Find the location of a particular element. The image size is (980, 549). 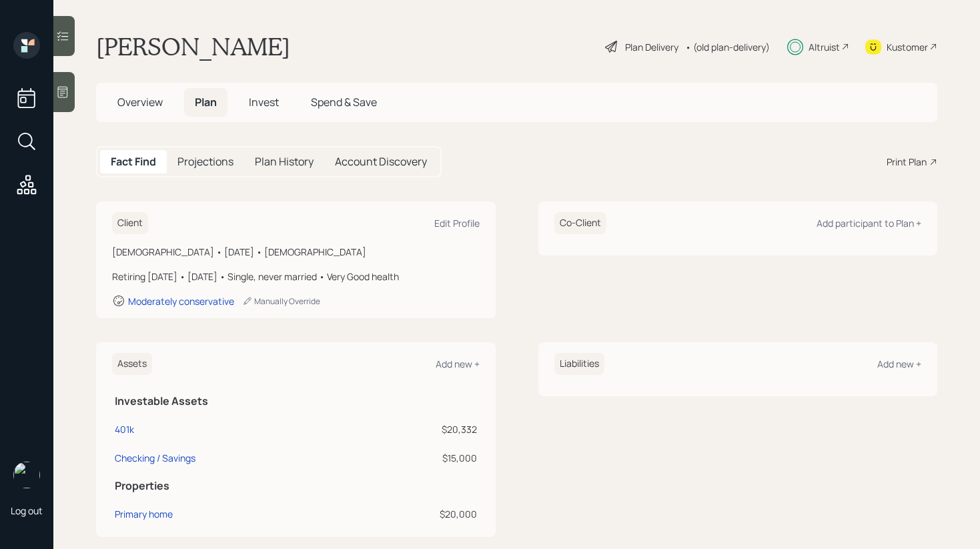

div: Moderately conservative is located at coordinates (181, 301).